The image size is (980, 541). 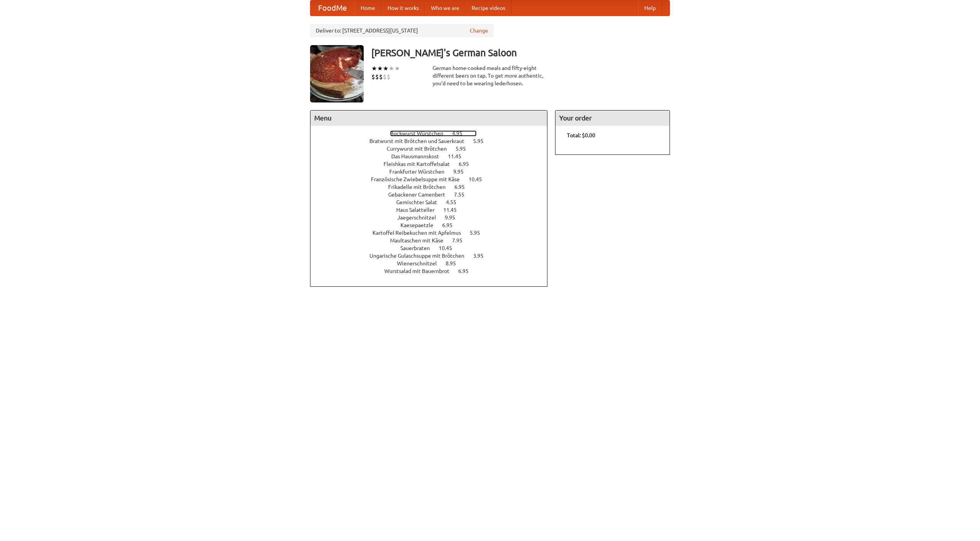 What do you see at coordinates (433, 195) in the screenshot?
I see `a: Gebackener Camenbert 7.55` at bounding box center [433, 195].